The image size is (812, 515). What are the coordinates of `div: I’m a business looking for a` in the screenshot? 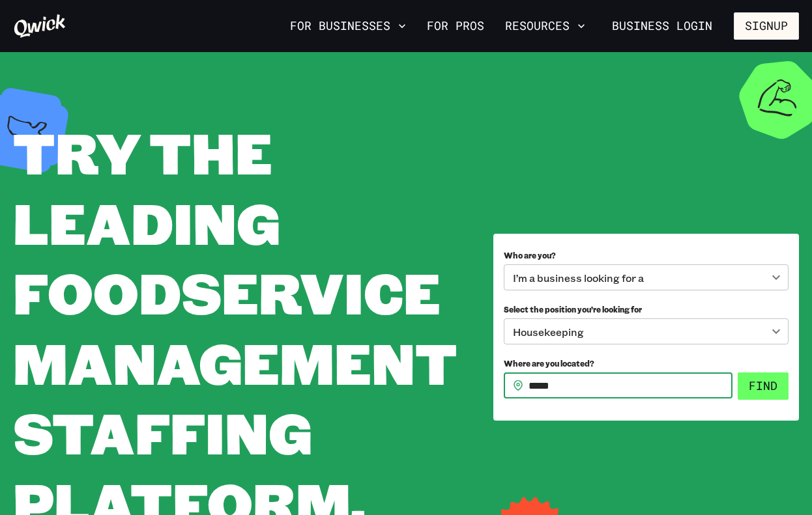 It's located at (646, 277).